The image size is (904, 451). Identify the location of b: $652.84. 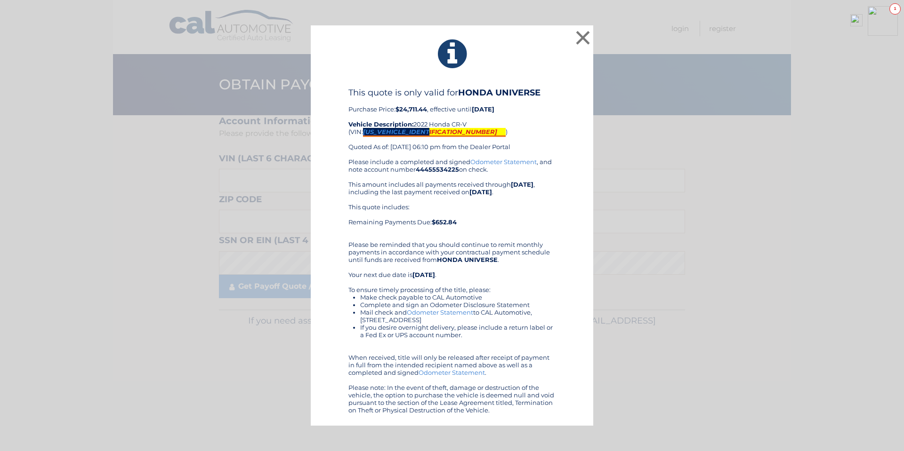
(444, 222).